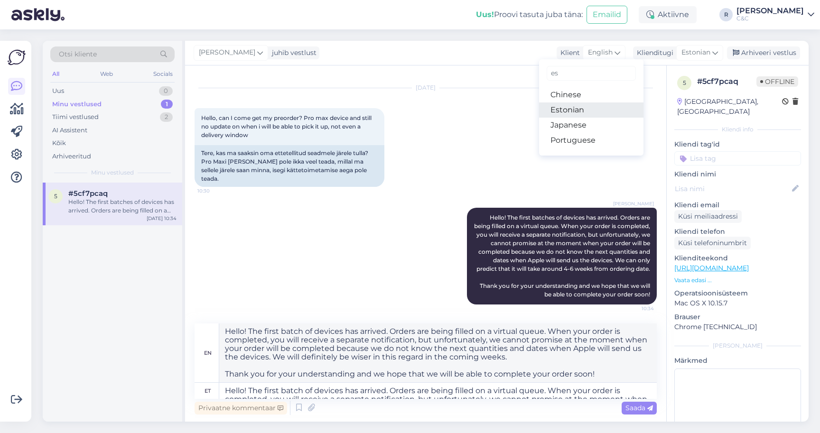 The image size is (820, 433). Describe the element at coordinates (122, 206) in the screenshot. I see `div: Hello! The first batches of devices has arrived. Orders are being filled on a virtual queue. When...` at that location.